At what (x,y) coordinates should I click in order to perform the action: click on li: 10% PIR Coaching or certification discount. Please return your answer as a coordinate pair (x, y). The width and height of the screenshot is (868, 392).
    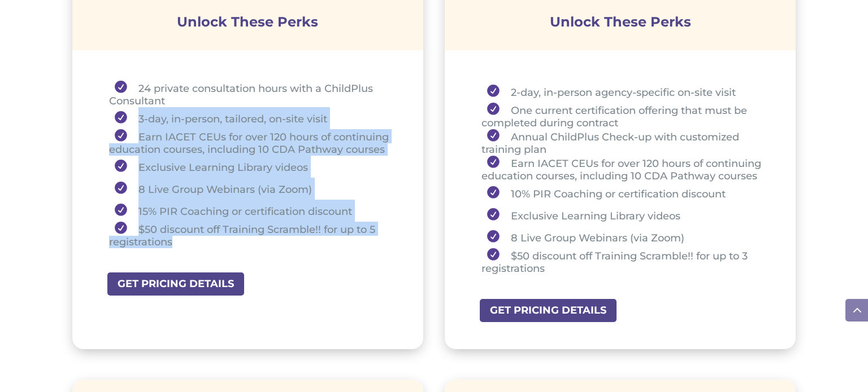
    Looking at the image, I should click on (625, 193).